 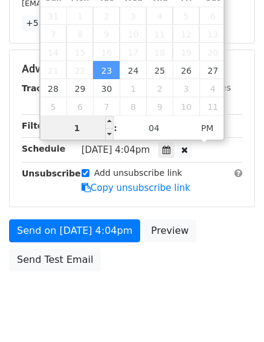 What do you see at coordinates (54, 52) in the screenshot?
I see `span: September 14, 2025` at bounding box center [54, 52].